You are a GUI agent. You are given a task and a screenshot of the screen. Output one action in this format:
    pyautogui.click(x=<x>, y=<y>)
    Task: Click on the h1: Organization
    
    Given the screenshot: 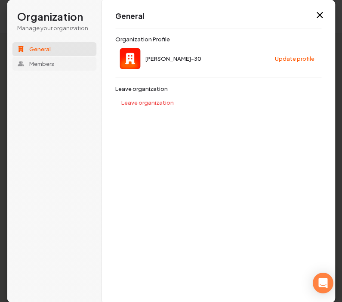 What is the action you would take?
    pyautogui.click(x=54, y=17)
    